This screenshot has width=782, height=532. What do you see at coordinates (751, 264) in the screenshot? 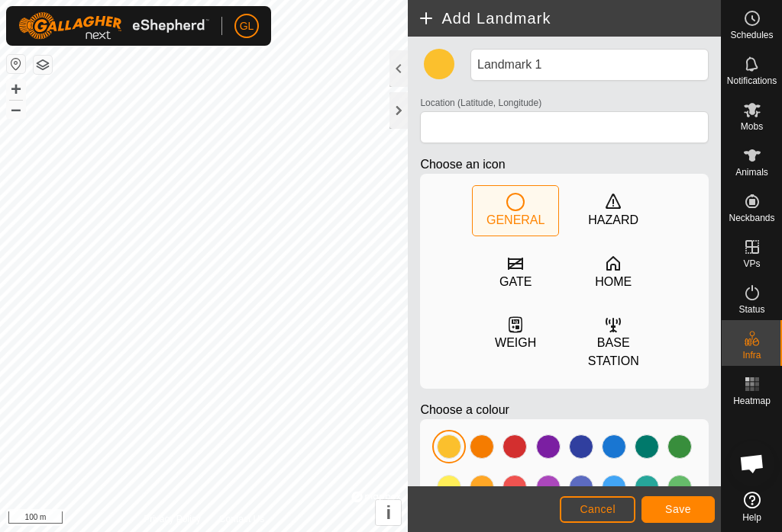
I see `span: VPs` at bounding box center [751, 264].